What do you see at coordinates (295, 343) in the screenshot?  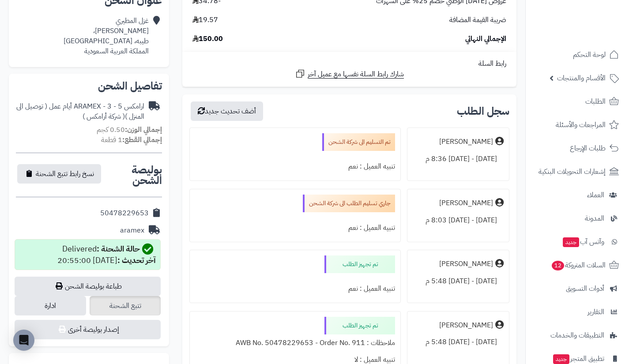 I see `div: ملاحظات : AWB No. 50478229653 - Order No. 911` at bounding box center [295, 343].